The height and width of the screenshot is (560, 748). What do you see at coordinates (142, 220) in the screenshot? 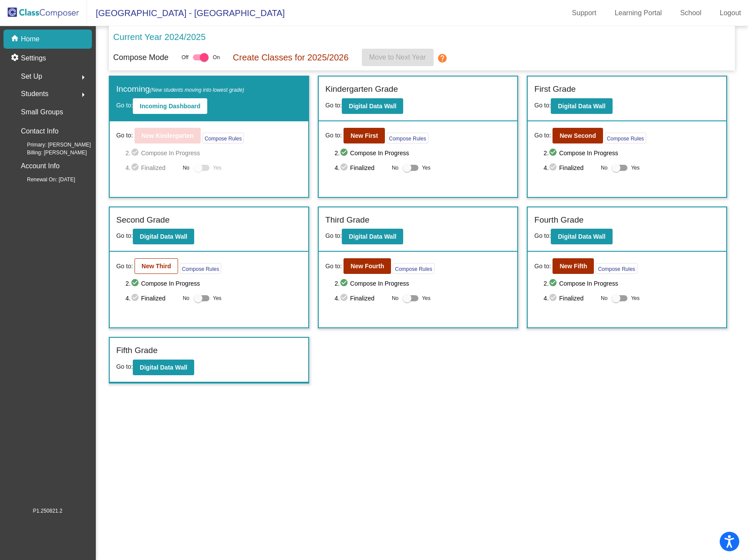
I see `label: Second Grade` at bounding box center [142, 220].